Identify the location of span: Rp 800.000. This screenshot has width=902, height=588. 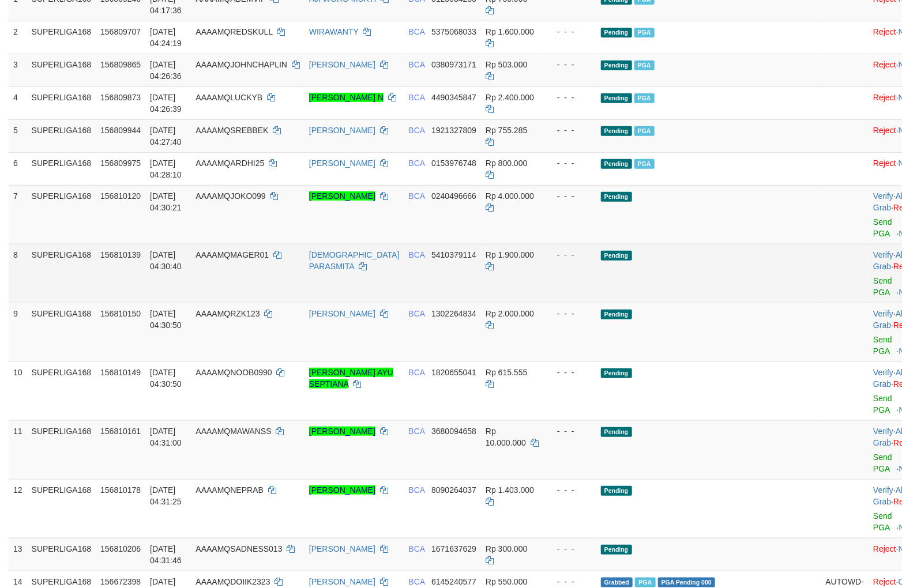
(506, 164).